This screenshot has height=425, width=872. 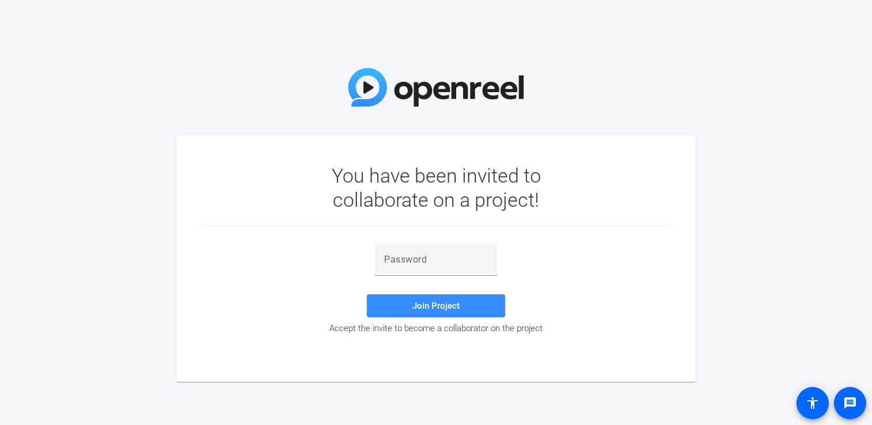 What do you see at coordinates (436, 306) in the screenshot?
I see `button: Join Project` at bounding box center [436, 306].